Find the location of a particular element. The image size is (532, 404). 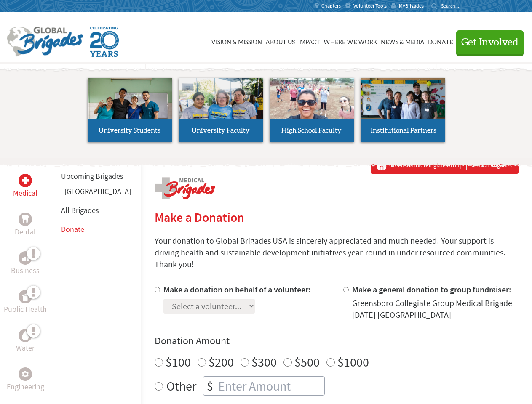

label: Make a general donation to group fundraiser: is located at coordinates (432, 290).